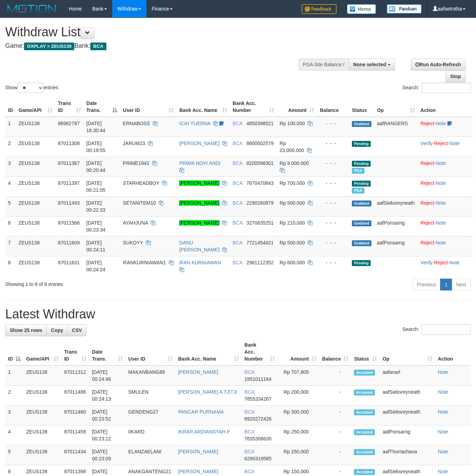 This screenshot has width=476, height=476. What do you see at coordinates (293, 223) in the screenshot?
I see `span: Rp 210.000` at bounding box center [293, 223].